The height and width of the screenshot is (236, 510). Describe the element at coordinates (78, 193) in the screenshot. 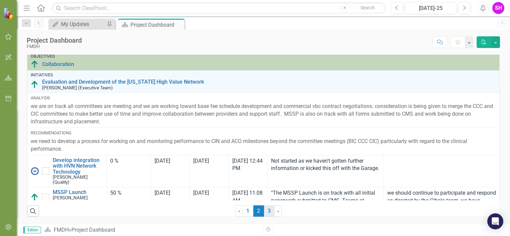

I see `a: MSSP Launch` at that location.